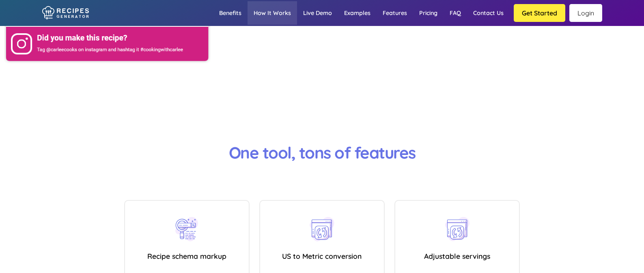 Image resolution: width=644 pixels, height=273 pixels. I want to click on a: How it works, so click(272, 13).